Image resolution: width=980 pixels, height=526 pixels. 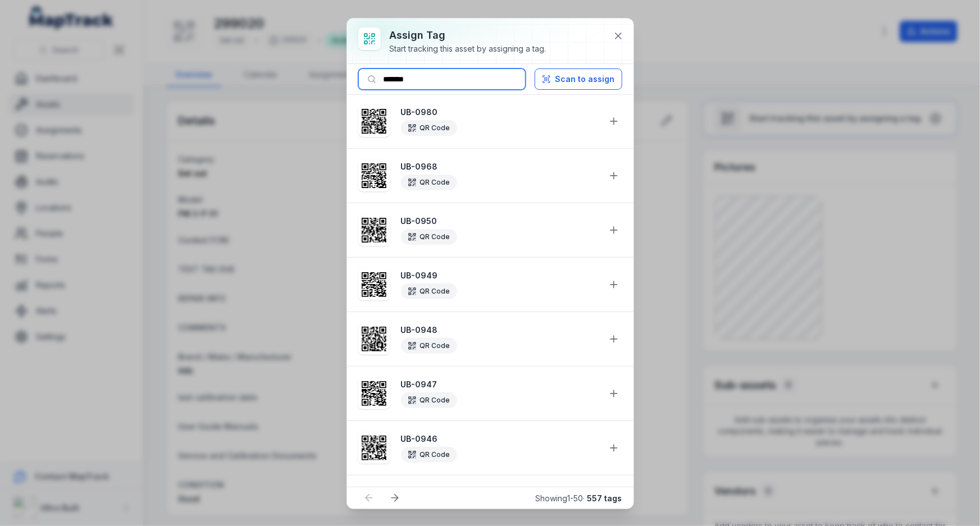 I want to click on strong: UB-0946, so click(x=500, y=439).